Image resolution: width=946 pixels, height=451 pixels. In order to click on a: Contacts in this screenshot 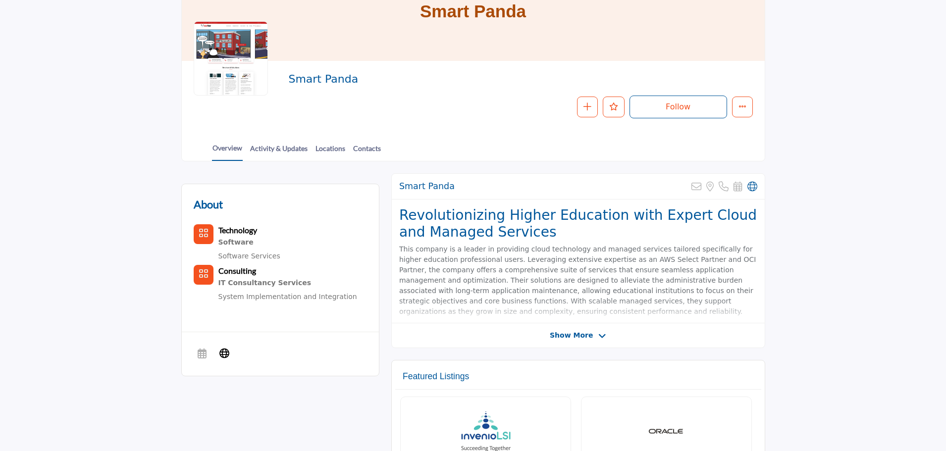, I will do `click(367, 152)`.